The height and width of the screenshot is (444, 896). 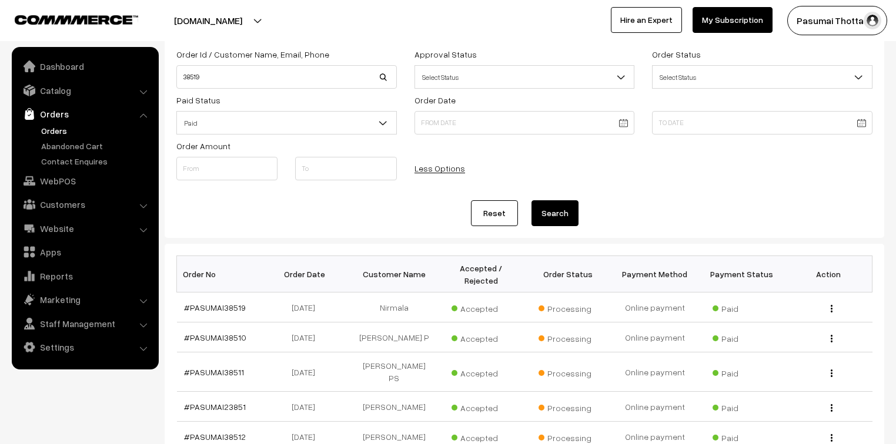 What do you see at coordinates (85, 66) in the screenshot?
I see `a: Dashboard` at bounding box center [85, 66].